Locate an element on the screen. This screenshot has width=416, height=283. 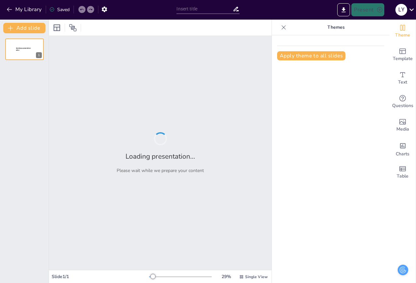
span: Text is located at coordinates (402, 82).